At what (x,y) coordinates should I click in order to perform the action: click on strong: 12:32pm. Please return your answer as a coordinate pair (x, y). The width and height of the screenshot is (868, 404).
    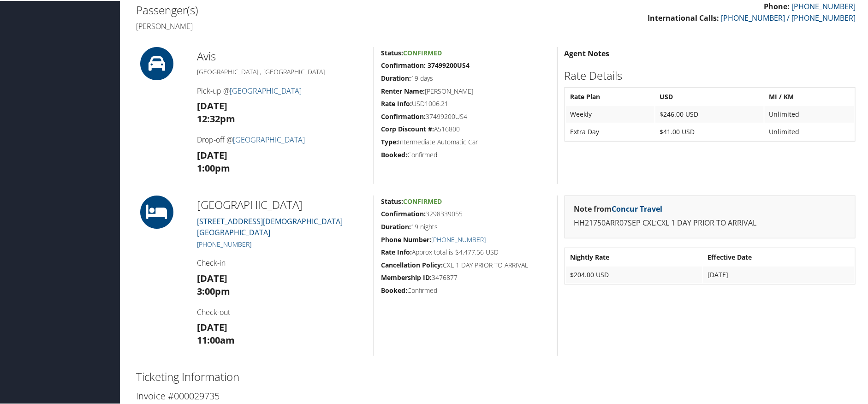
    Looking at the image, I should click on (216, 118).